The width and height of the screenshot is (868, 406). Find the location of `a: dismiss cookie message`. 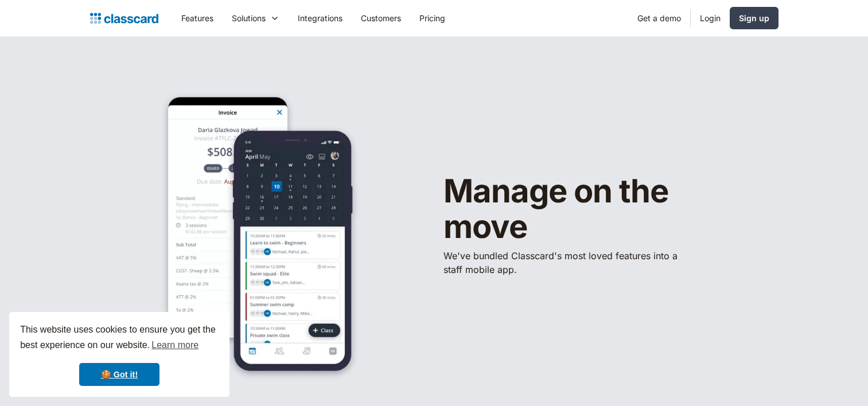

a: dismiss cookie message is located at coordinates (119, 374).